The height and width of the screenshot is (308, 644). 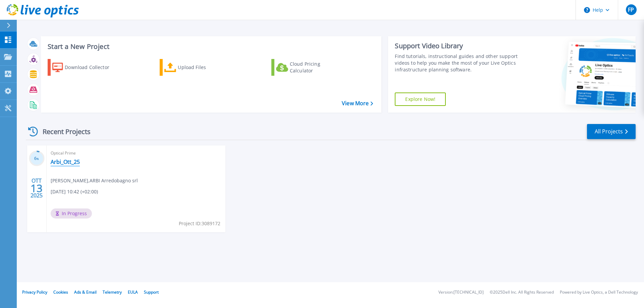 What do you see at coordinates (458, 63) in the screenshot?
I see `div: Find tutorials, instructional guides and other support videos to help you make the most of your L...` at bounding box center [458, 63].